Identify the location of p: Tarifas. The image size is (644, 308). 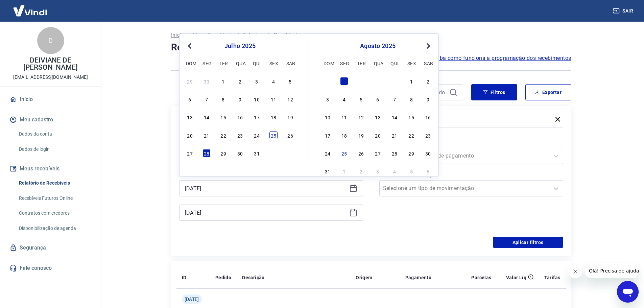
(552, 278).